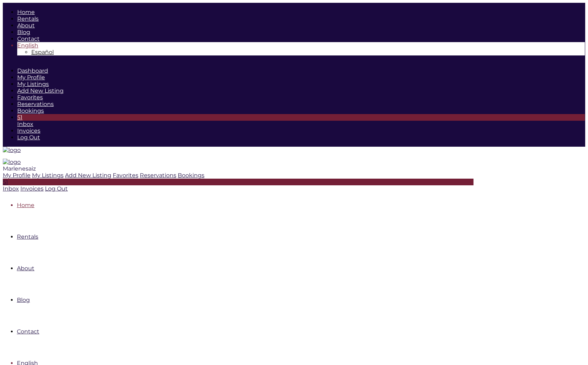 Image resolution: width=588 pixels, height=365 pixels. Describe the element at coordinates (42, 52) in the screenshot. I see `a: Switch to Español` at that location.